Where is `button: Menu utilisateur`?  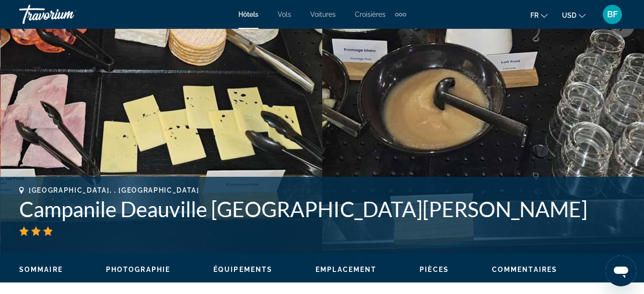
button: Menu utilisateur is located at coordinates (613, 15).